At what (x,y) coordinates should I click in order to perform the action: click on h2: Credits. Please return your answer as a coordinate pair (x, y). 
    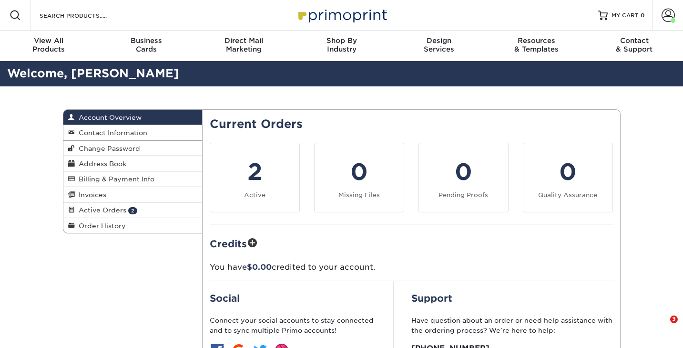
    Looking at the image, I should click on (412, 243).